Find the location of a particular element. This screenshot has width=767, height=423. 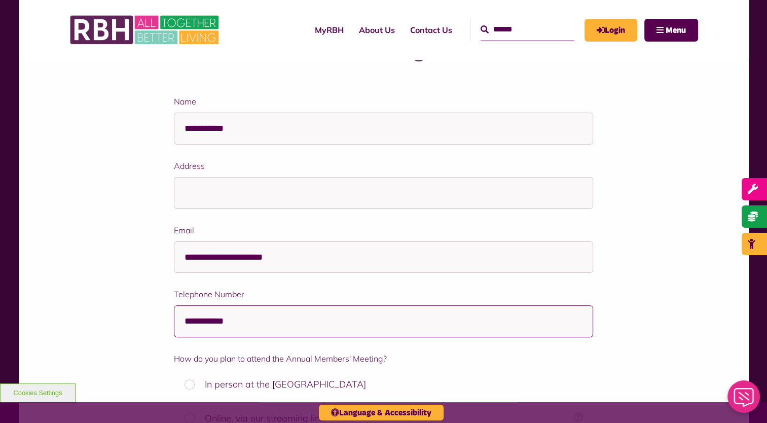

label: Telephone Number is located at coordinates (383, 294).